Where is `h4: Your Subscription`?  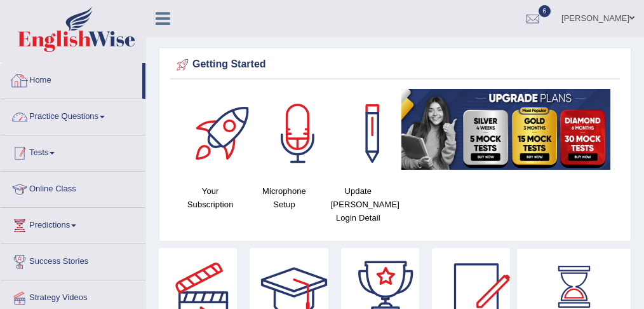 h4: Your Subscription is located at coordinates (210, 198).